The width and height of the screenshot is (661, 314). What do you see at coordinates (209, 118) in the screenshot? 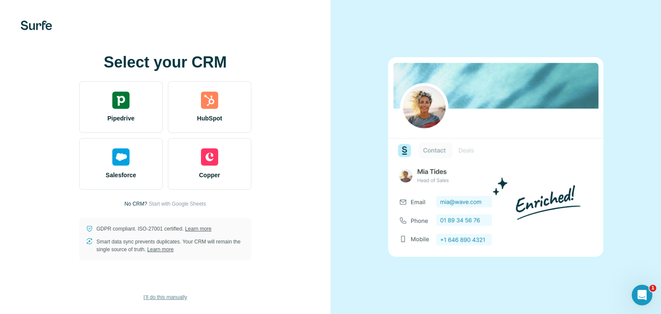
I see `span: HubSpot` at bounding box center [209, 118].